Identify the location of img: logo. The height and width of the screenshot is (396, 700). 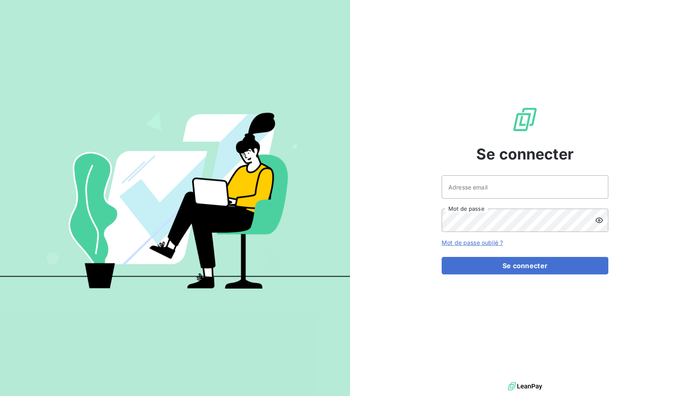
(525, 386).